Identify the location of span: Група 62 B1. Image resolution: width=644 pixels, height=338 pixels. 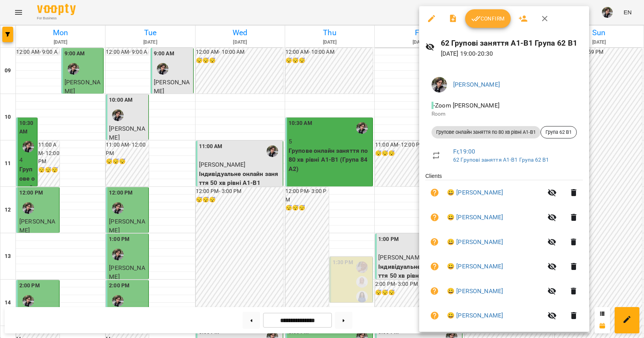
(559, 133).